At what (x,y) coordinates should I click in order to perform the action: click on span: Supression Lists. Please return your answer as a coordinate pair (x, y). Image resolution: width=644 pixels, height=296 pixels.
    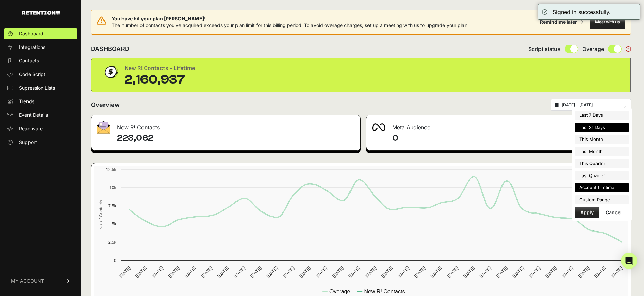
    Looking at the image, I should click on (37, 88).